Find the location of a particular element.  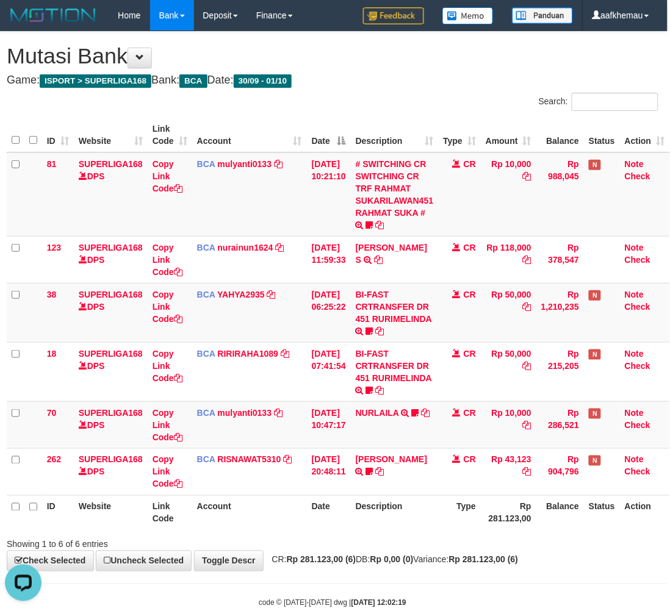

a: RISNAWAT5310 is located at coordinates (249, 460).